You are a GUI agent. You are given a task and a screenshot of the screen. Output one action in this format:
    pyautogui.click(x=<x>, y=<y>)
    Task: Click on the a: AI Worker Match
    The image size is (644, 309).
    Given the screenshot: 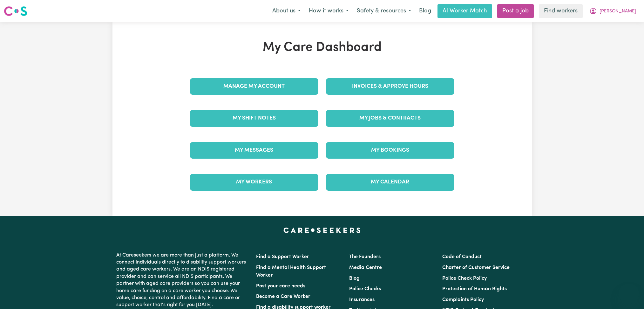 What is the action you would take?
    pyautogui.click(x=465, y=11)
    